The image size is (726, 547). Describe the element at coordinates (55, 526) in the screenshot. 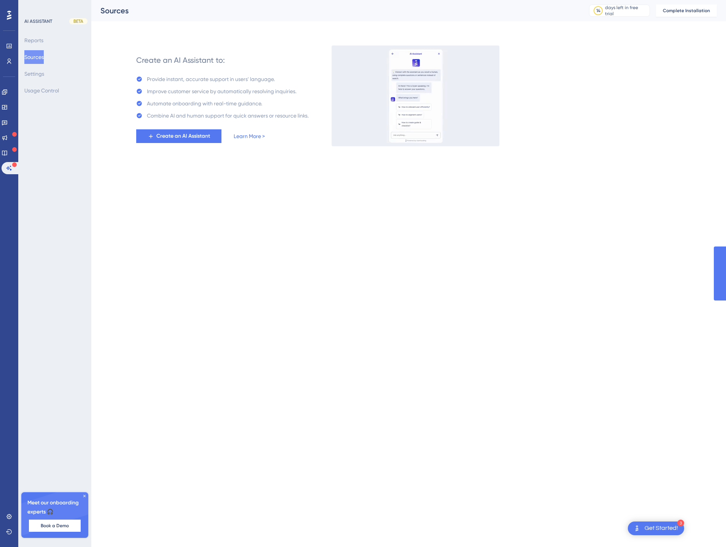

I see `span: Book a Demo` at that location.